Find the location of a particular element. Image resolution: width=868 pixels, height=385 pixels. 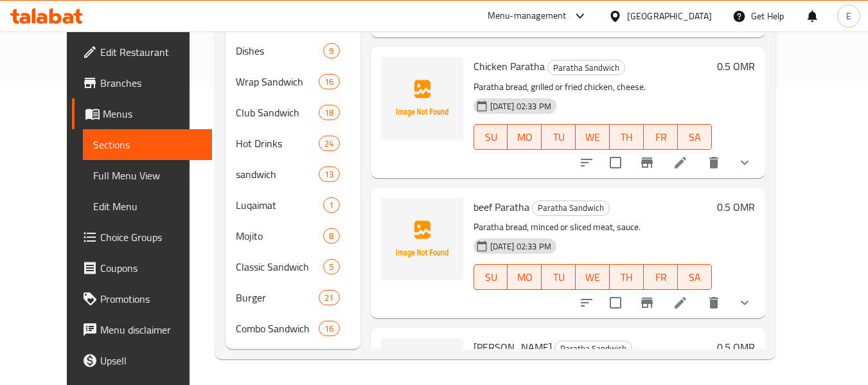

button: delete is located at coordinates (714, 162).